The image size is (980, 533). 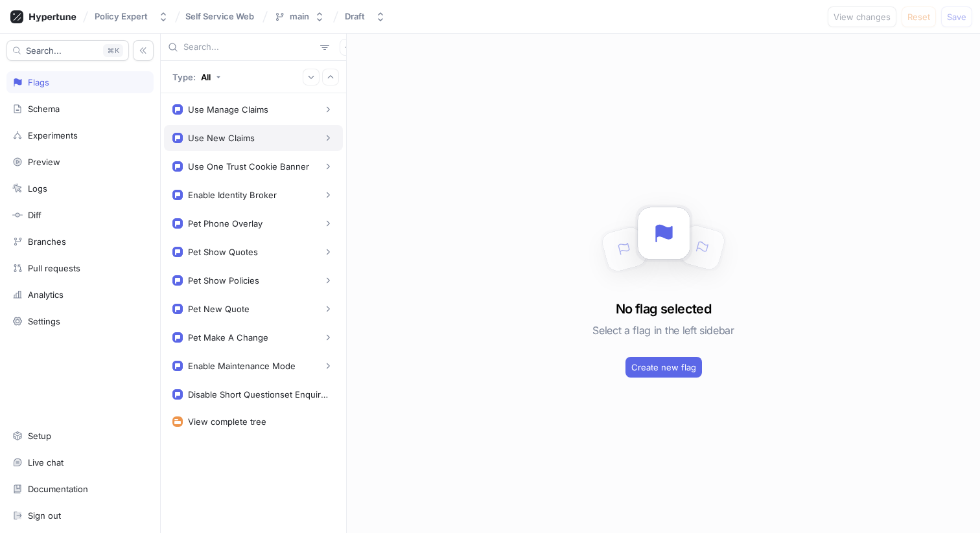 What do you see at coordinates (232, 195) in the screenshot?
I see `div: Enable Identity Broker` at bounding box center [232, 195].